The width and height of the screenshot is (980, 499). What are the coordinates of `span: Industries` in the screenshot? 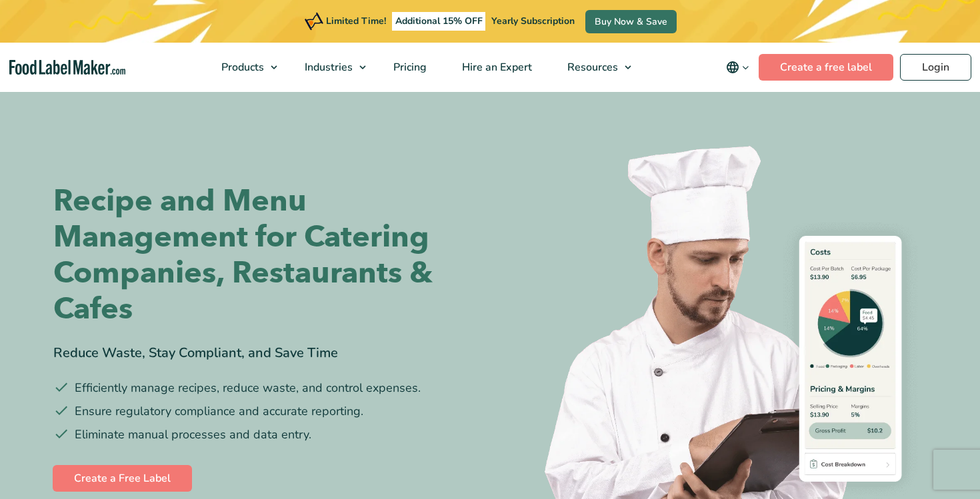 It's located at (328, 67).